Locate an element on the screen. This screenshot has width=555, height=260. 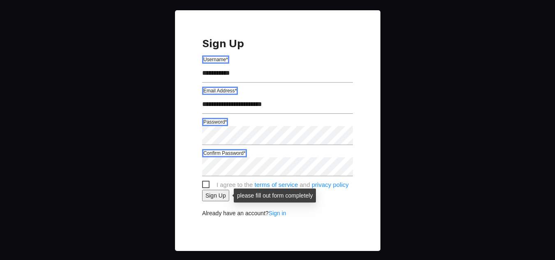
label: Email Address is located at coordinates (220, 91).